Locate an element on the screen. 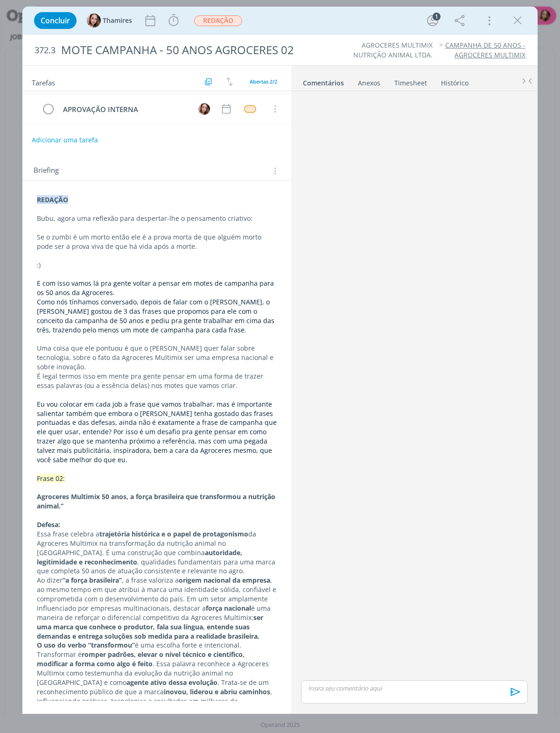 This screenshot has height=733, width=560. a: Timesheet is located at coordinates (411, 81).